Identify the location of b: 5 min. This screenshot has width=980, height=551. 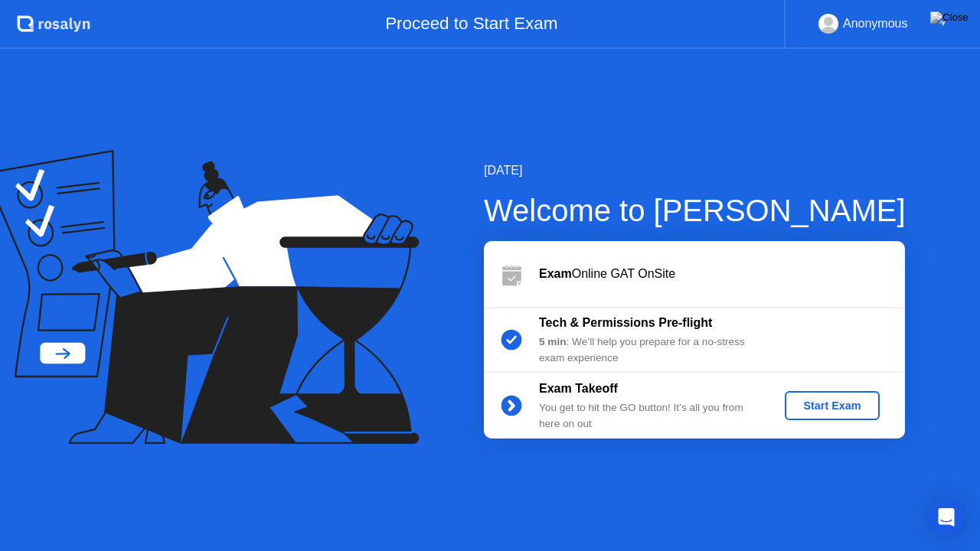
(553, 341).